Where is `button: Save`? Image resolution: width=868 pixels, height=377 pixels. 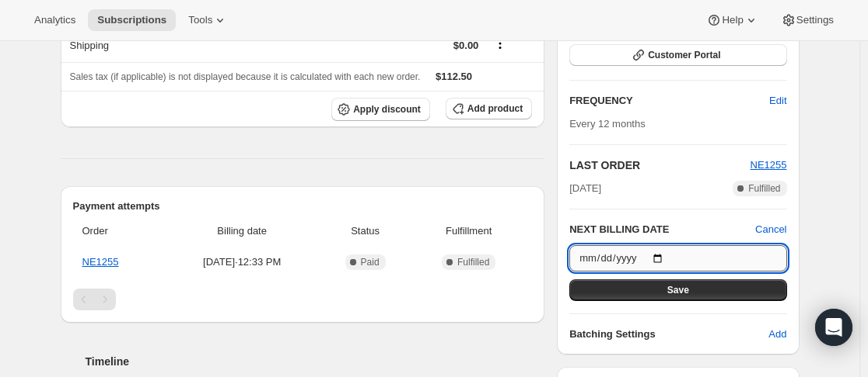 button: Save is located at coordinates (678, 291).